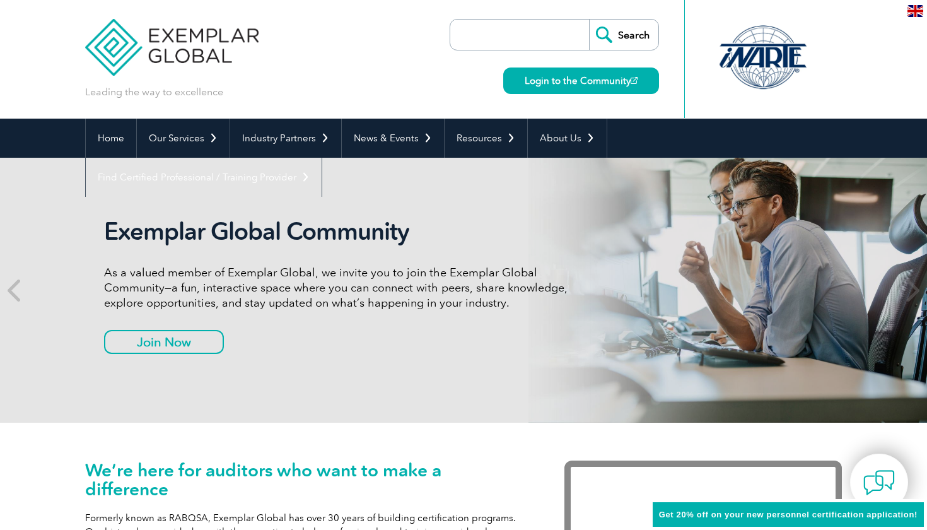 The width and height of the screenshot is (927, 530). Describe the element at coordinates (154, 92) in the screenshot. I see `p: Leading the way to excellence` at that location.